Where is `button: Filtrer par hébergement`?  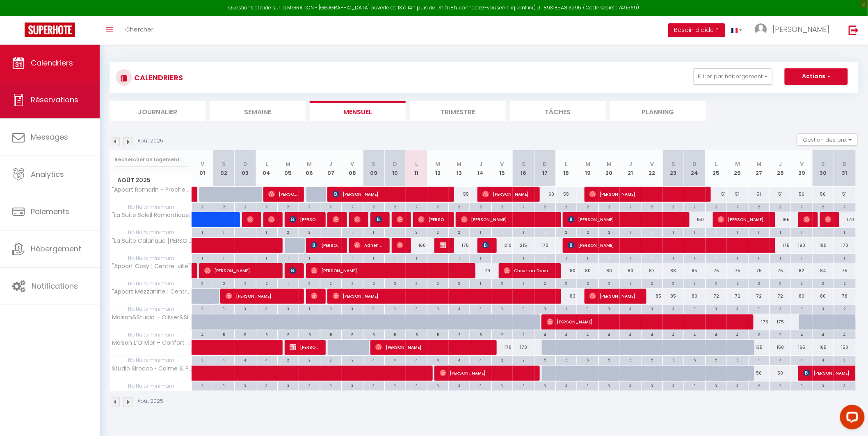 button: Filtrer par hébergement is located at coordinates (733, 77).